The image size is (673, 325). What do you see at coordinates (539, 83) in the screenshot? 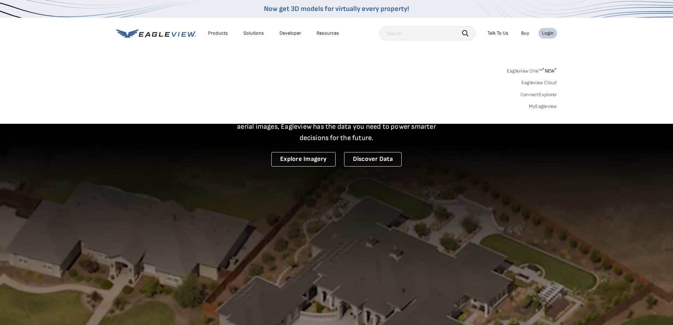
I see `a: Eagleview Cloud` at bounding box center [539, 83].